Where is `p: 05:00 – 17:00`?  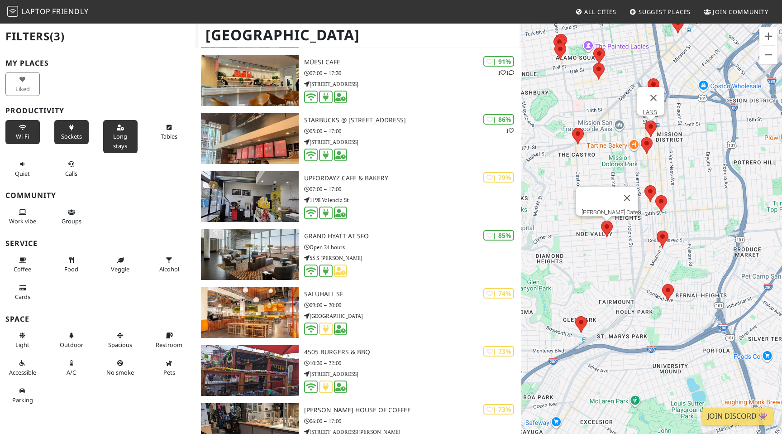 p: 05:00 – 17:00 is located at coordinates (413, 131).